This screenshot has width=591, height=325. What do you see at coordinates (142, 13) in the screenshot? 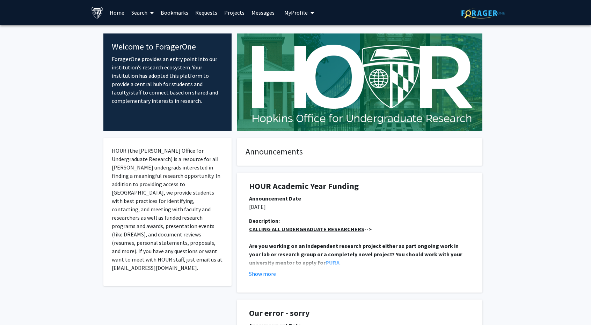
I see `a: Search` at bounding box center [142, 13].